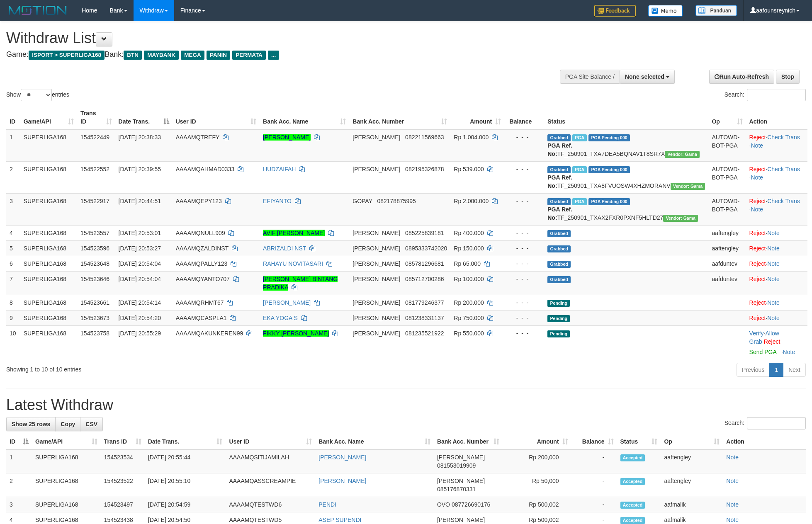 Image resolution: width=812 pixels, height=524 pixels. What do you see at coordinates (270, 442) in the screenshot?
I see `th: User ID: activate to sort column ascending` at bounding box center [270, 442].